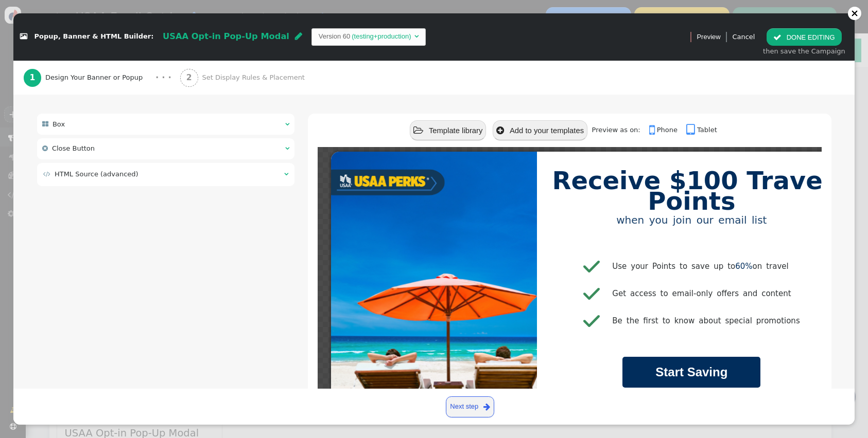 The width and height of the screenshot is (868, 438). Describe the element at coordinates (94, 36) in the screenshot. I see `span: Popup, Banner & HTML Builder:` at that location.